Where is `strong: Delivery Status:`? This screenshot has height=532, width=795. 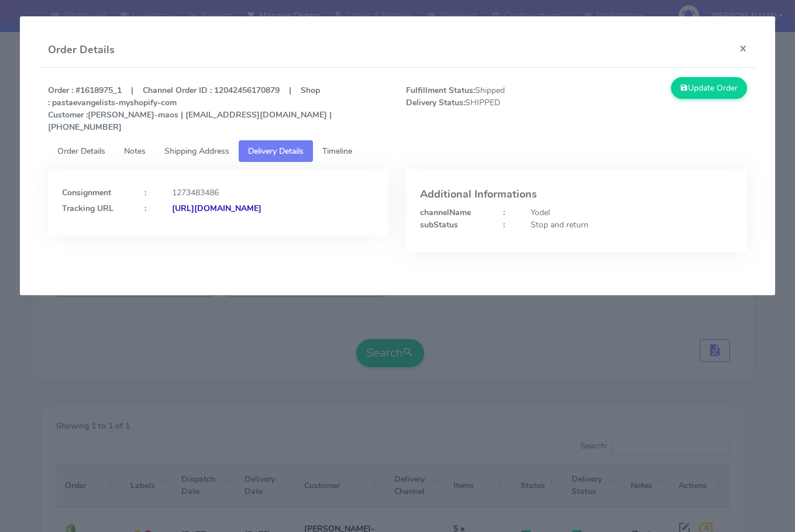 strong: Delivery Status: is located at coordinates (435, 103).